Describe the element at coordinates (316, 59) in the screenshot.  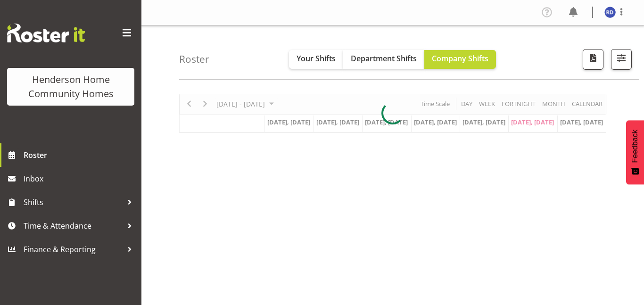
I see `button: Your Shifts` at that location.